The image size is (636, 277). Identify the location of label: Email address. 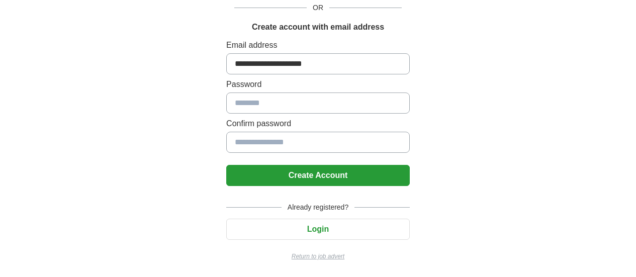
(318, 45).